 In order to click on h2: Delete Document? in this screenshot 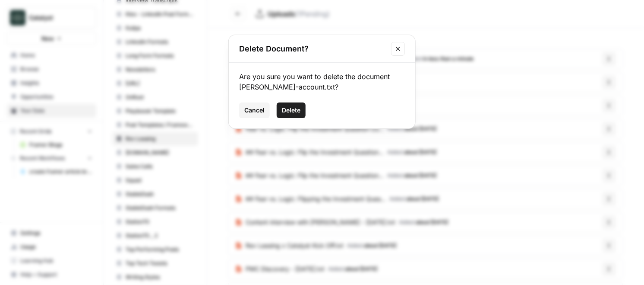, I will do `click(313, 49)`.